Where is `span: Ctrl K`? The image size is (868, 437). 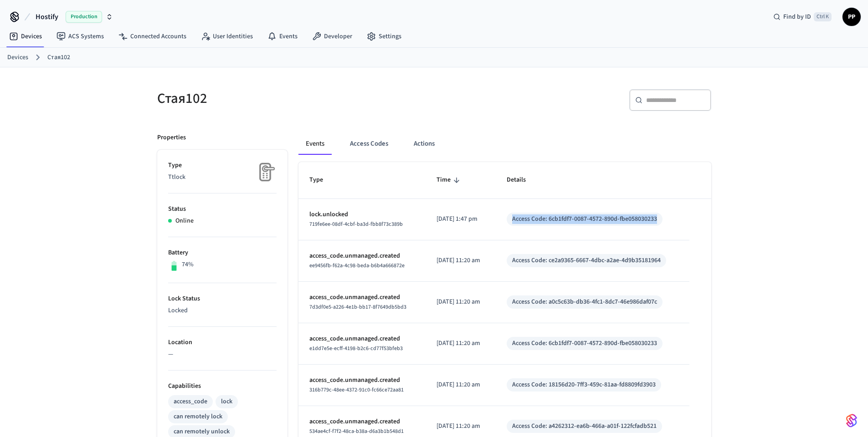
span: Ctrl K is located at coordinates (823, 17).